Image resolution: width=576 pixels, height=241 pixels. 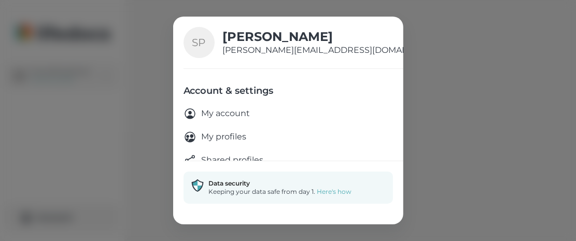 I want to click on h6: Data security, so click(x=280, y=183).